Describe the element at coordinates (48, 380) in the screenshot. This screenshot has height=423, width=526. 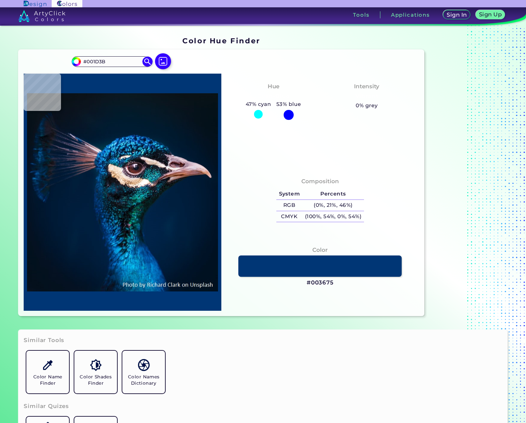
I see `h5: Color Name Finder` at that location.